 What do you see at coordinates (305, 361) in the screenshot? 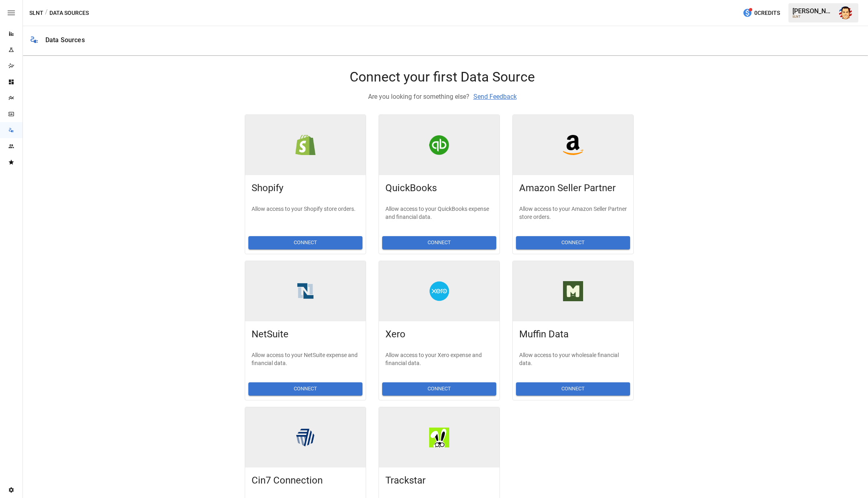
I see `p: Allow access to your NetSuite expense and financial data.` at bounding box center [305, 361].